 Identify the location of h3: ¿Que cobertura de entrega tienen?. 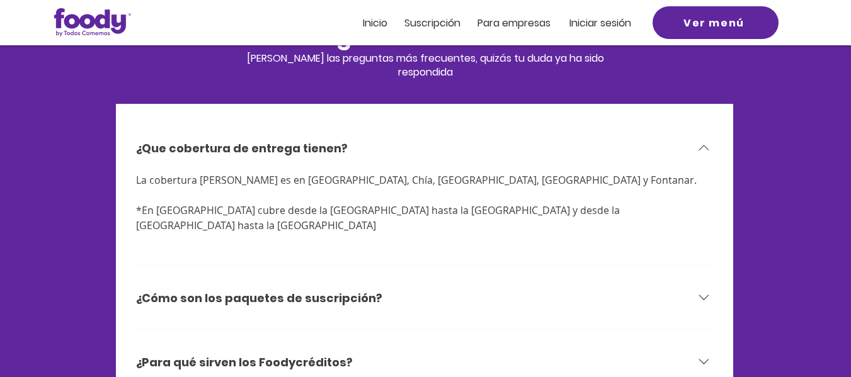
(242, 148).